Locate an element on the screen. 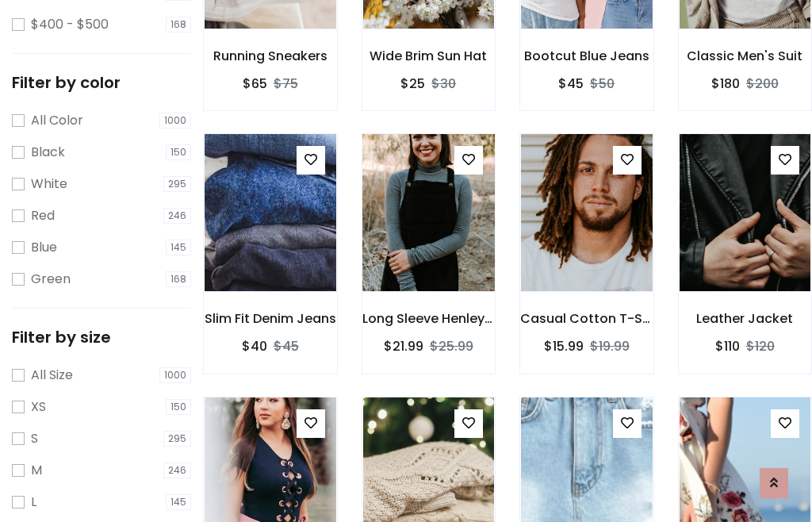 The height and width of the screenshot is (522, 812). h6: Running Sneakers is located at coordinates (270, 55).